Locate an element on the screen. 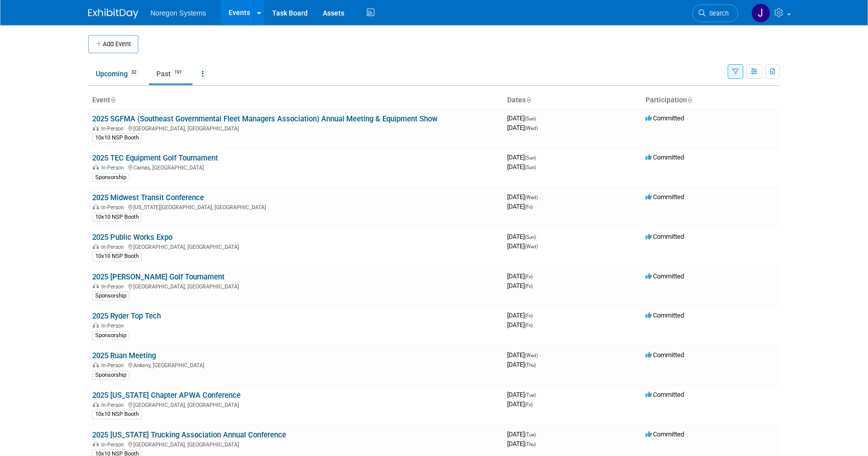 This screenshot has width=868, height=456. a: Sort by Participation Type is located at coordinates (690, 100).